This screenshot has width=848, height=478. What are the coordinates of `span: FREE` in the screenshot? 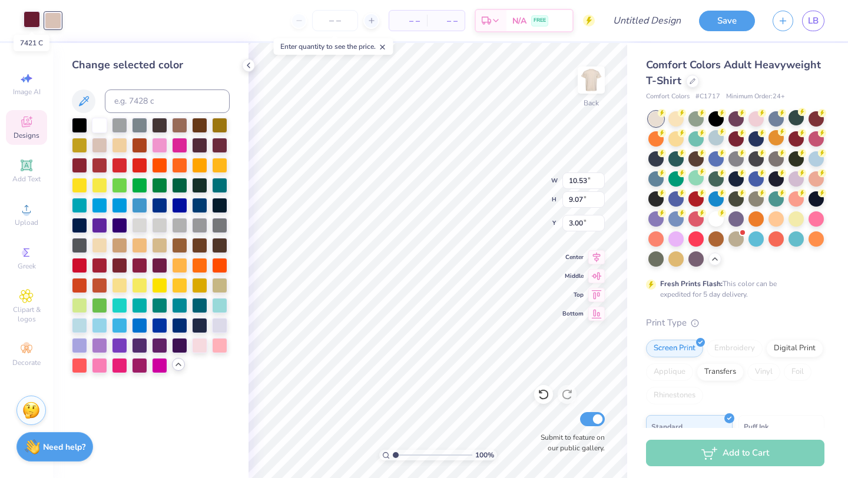 It's located at (539, 21).